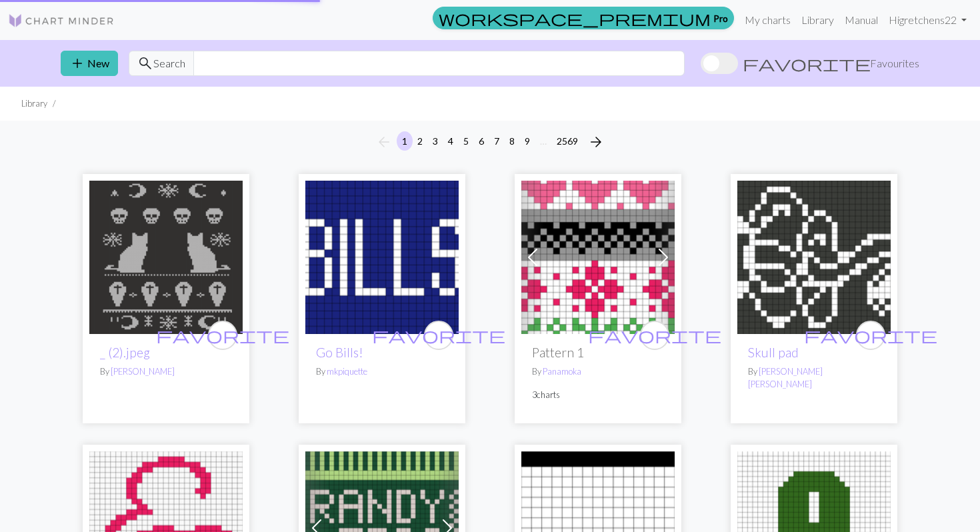 Image resolution: width=980 pixels, height=532 pixels. Describe the element at coordinates (811, 63) in the screenshot. I see `label: Show favourites` at that location.